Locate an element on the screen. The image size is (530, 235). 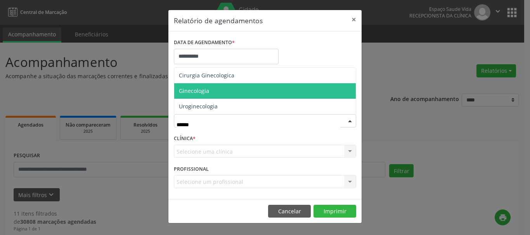
span: Cirurgia Ginecologica is located at coordinates (206, 75).